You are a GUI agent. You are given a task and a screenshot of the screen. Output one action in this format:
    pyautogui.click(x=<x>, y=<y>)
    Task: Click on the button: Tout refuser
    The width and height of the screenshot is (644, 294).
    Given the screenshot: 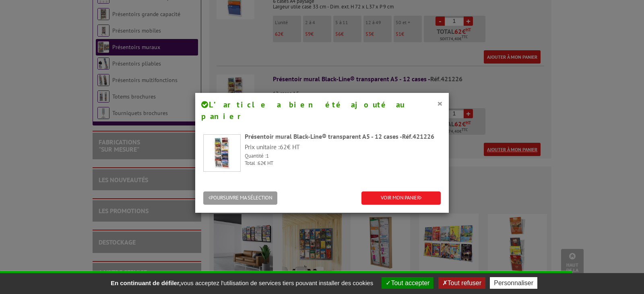 What is the action you would take?
    pyautogui.click(x=462, y=283)
    